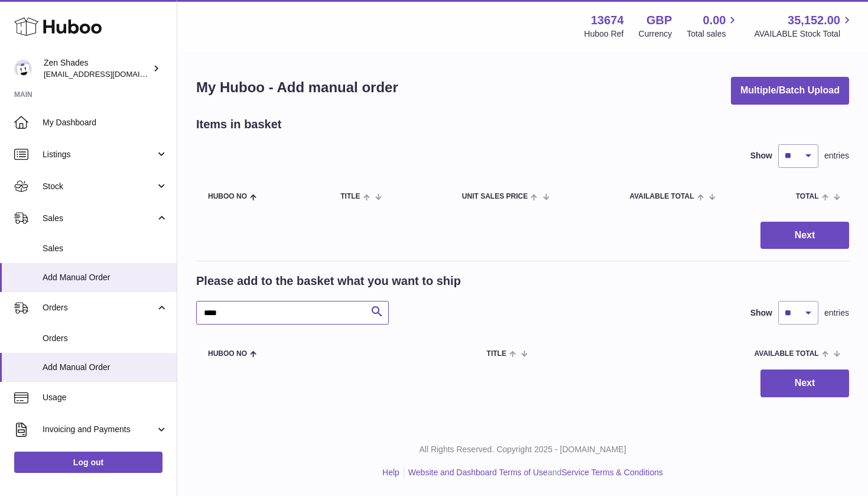 Image resolution: width=868 pixels, height=496 pixels. Describe the element at coordinates (328, 281) in the screenshot. I see `h2: Please add to the basket what you want to ship` at that location.